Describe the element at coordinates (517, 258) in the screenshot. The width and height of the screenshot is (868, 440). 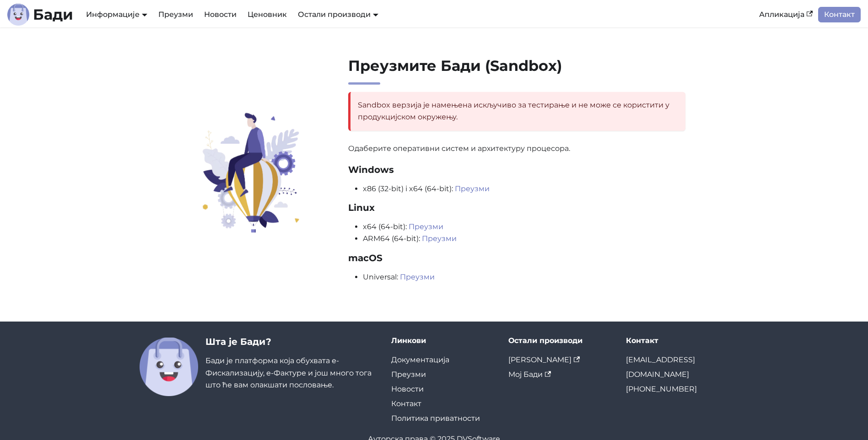
I see `h3: macOS` at that location.